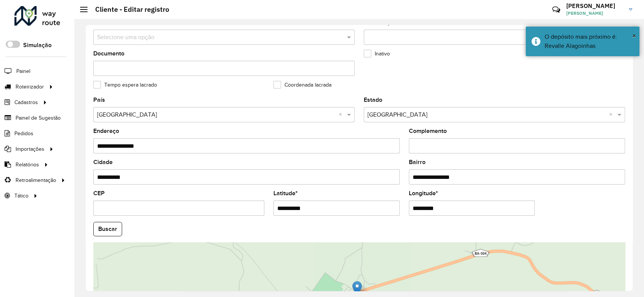 This screenshot has width=644, height=297. Describe the element at coordinates (24, 133) in the screenshot. I see `span: Pedidos` at that location.